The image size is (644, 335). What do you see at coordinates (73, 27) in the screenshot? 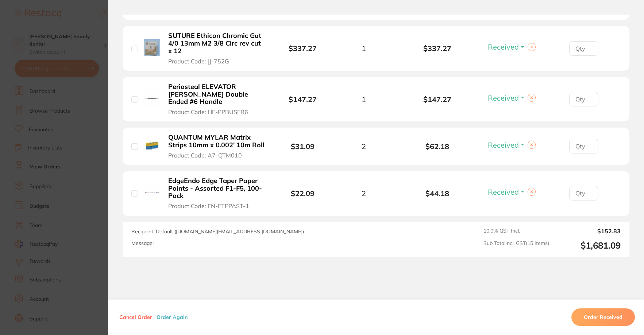
I see `div: message notification from Restocq, 1w ago. It has been 14 days since you have started your Restoc...` at bounding box center [73, 27].